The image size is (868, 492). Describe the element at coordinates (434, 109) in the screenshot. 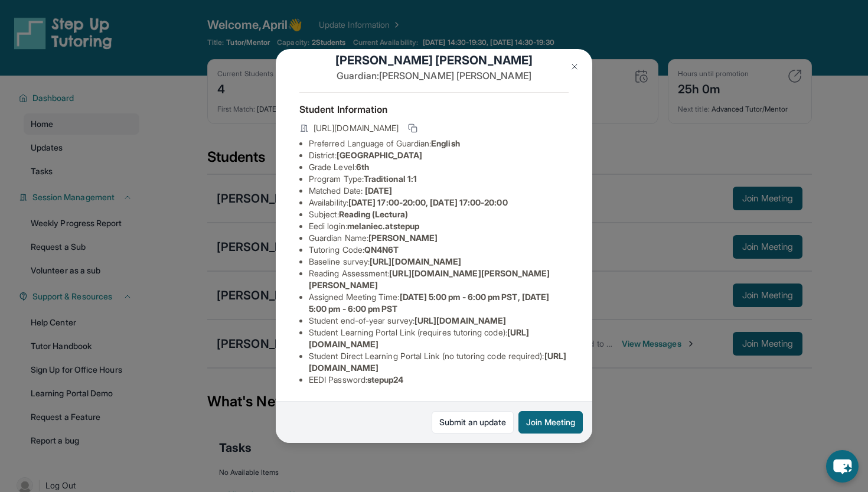

I see `h4: Student Information` at that location.